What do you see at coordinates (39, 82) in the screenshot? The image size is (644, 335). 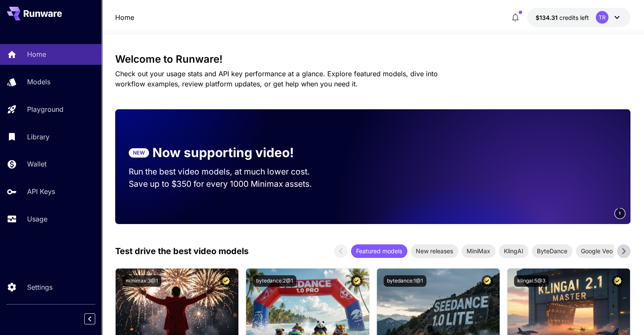 I see `p: Models` at bounding box center [39, 82].